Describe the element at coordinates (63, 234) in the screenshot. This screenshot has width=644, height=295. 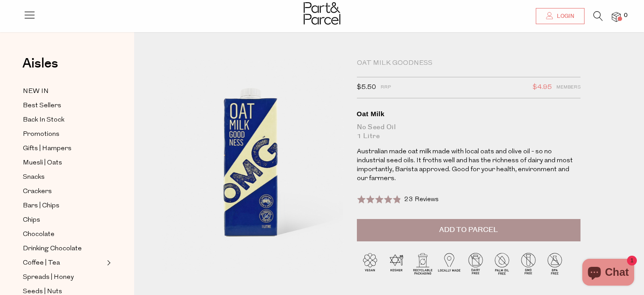
I see `a: Chocolate` at that location.